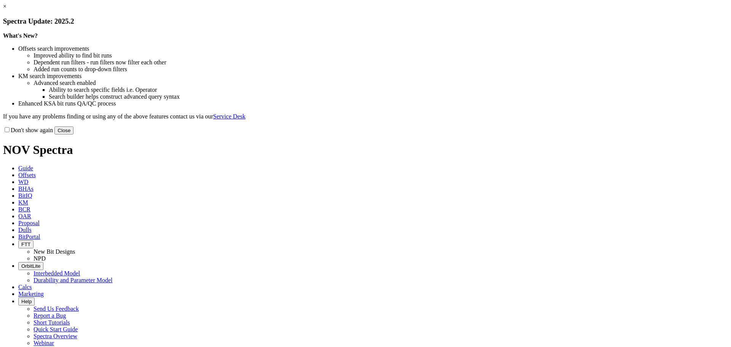 The width and height of the screenshot is (731, 347). Describe the element at coordinates (365, 150) in the screenshot. I see `h1: NOV Spectra` at that location.